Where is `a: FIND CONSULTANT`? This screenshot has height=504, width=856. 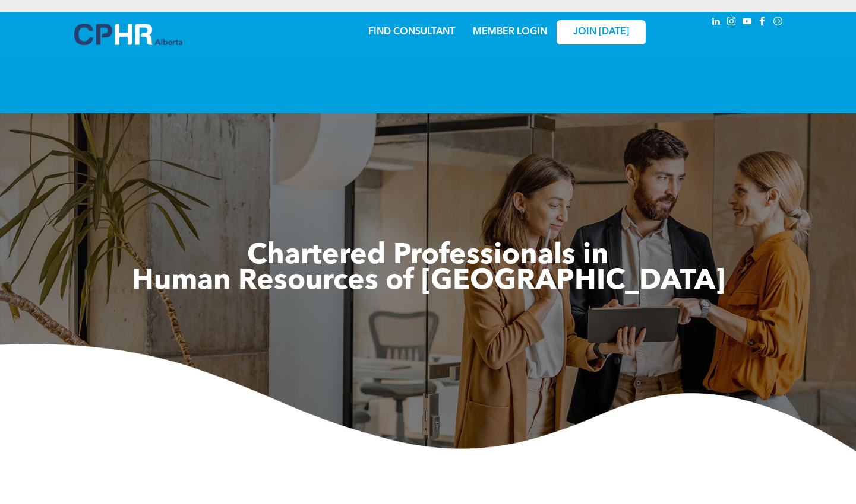 a: FIND CONSULTANT is located at coordinates (412, 32).